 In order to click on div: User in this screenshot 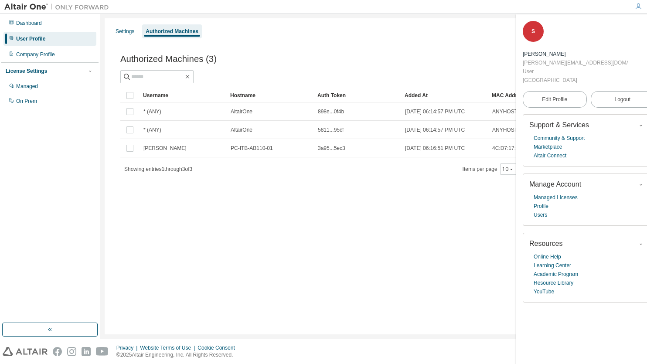, I will do `click(576, 72)`.